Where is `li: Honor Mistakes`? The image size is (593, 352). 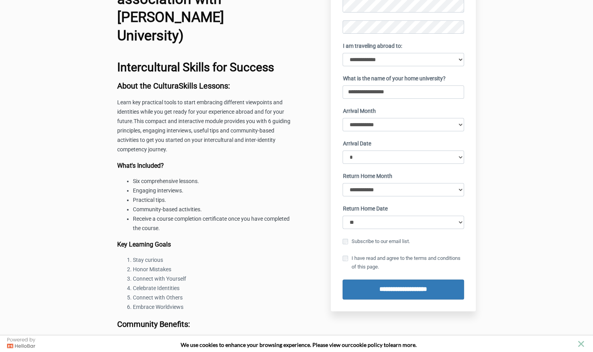
li: Honor Mistakes is located at coordinates (213, 270).